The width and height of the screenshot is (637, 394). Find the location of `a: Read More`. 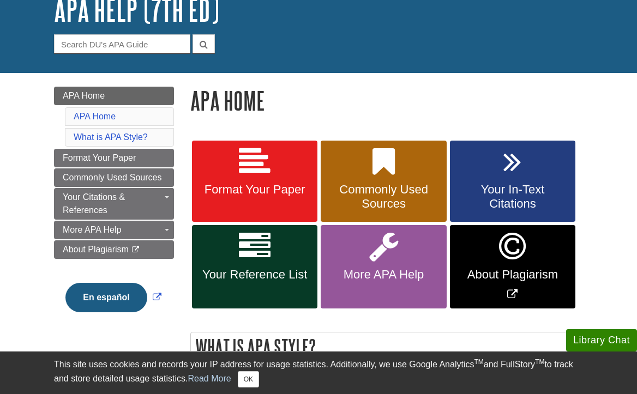

a: Read More is located at coordinates (209, 379).